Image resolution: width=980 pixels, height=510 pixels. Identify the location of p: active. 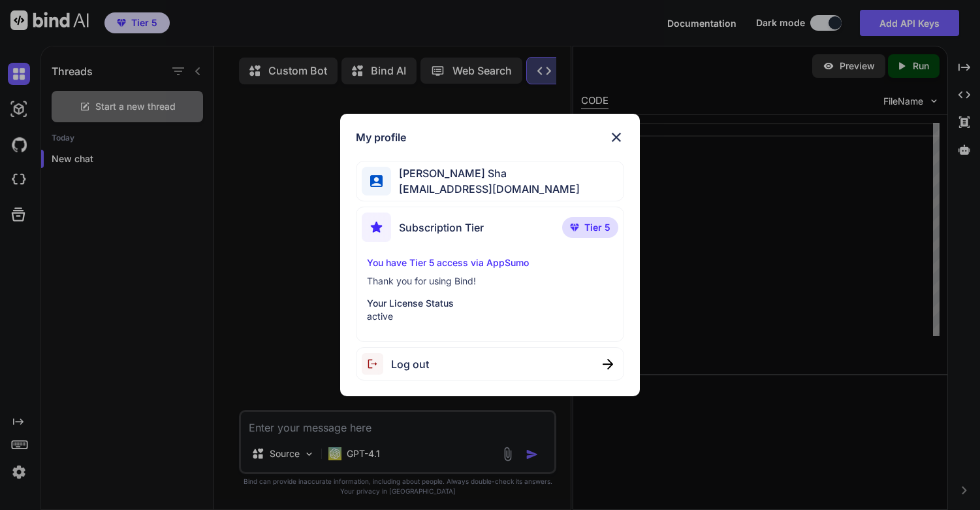
(490, 316).